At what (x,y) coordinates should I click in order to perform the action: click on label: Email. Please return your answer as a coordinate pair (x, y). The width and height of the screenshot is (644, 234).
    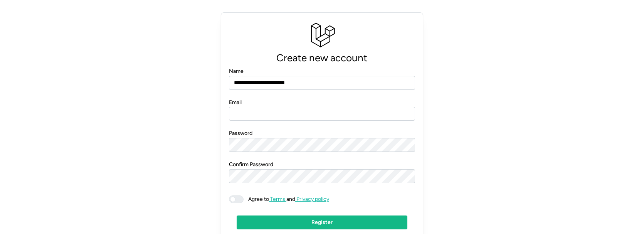
    Looking at the image, I should click on (235, 103).